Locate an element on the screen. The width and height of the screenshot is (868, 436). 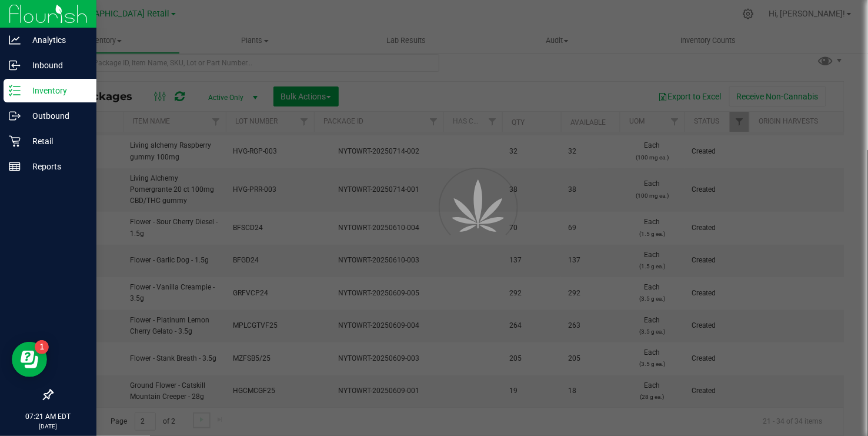
inline-svg: Inventory is located at coordinates (14, 90).